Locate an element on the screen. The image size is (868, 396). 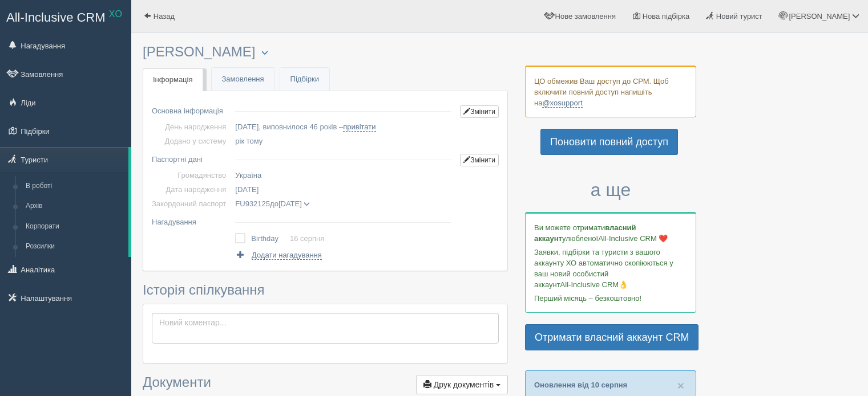
span: до is located at coordinates (272, 204).